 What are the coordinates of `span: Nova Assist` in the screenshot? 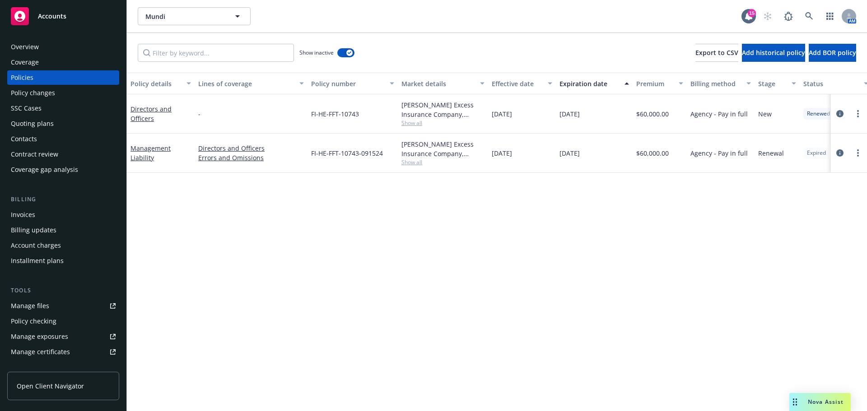 It's located at (825, 402).